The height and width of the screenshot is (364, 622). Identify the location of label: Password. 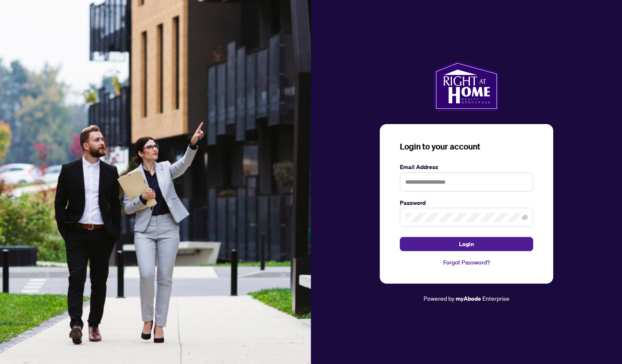
(466, 203).